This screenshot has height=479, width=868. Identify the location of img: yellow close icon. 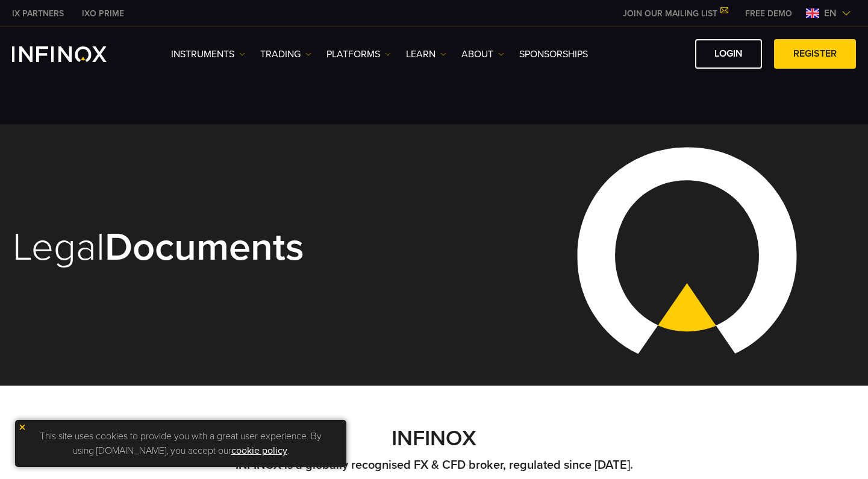
(22, 427).